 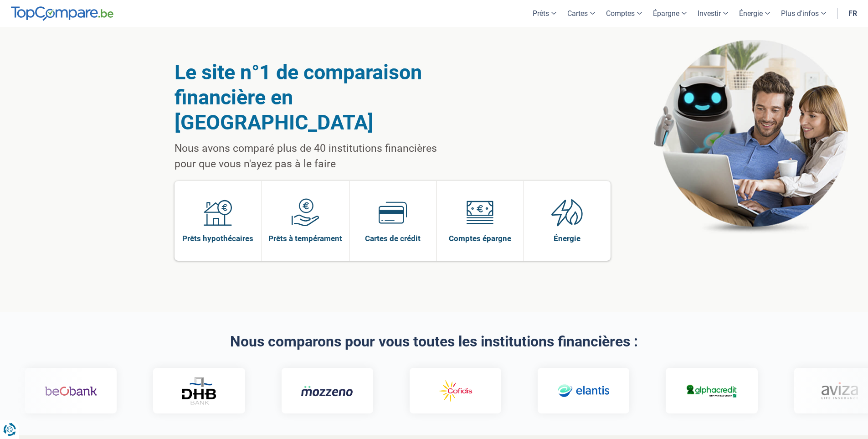 What do you see at coordinates (305, 212) in the screenshot?
I see `img: Prêts à tempérament` at bounding box center [305, 212].